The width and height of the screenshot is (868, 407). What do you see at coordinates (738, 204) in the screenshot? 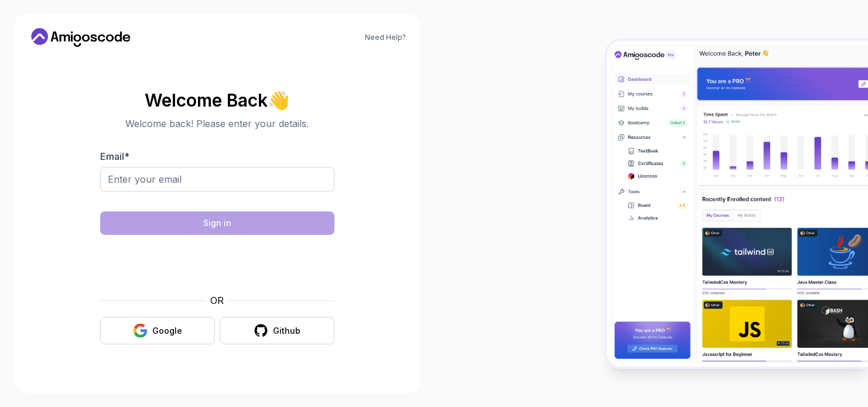
I see `img: Amigoscode Dashboard` at bounding box center [738, 204].